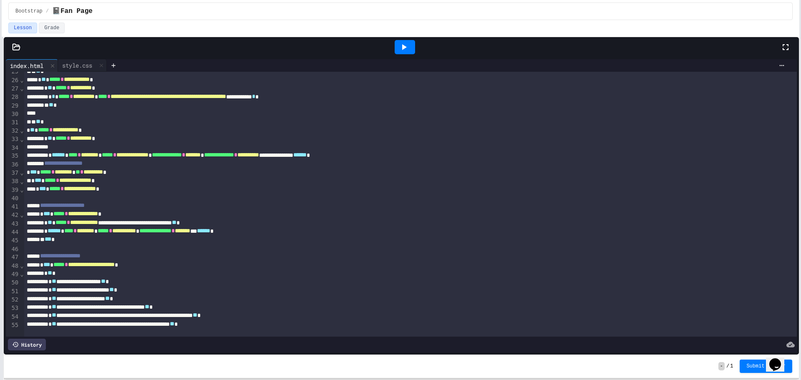 The image size is (801, 380). What do you see at coordinates (13, 274) in the screenshot?
I see `div: 49` at bounding box center [13, 274].